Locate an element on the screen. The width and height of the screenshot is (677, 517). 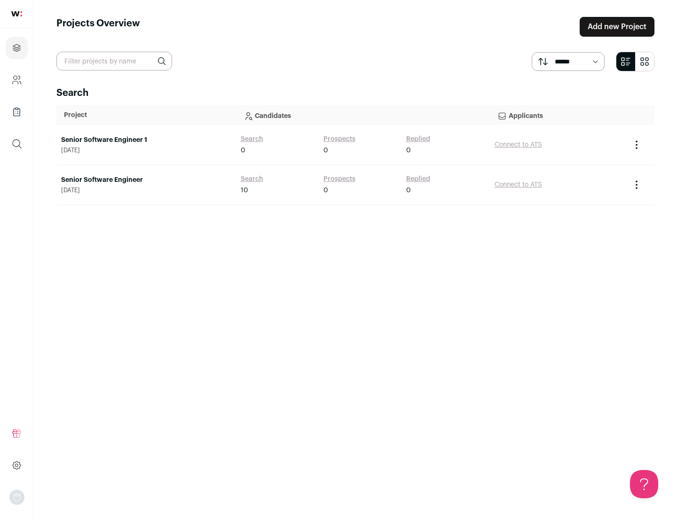
a: Projects is located at coordinates (16, 48).